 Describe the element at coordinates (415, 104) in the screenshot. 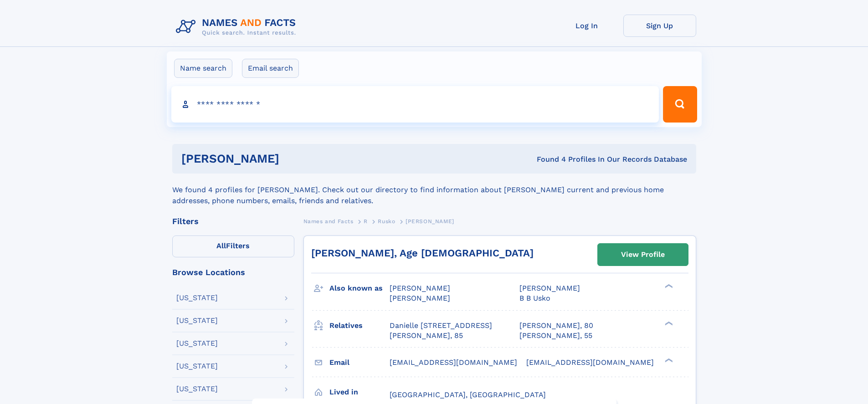

I see `input: search input` at that location.